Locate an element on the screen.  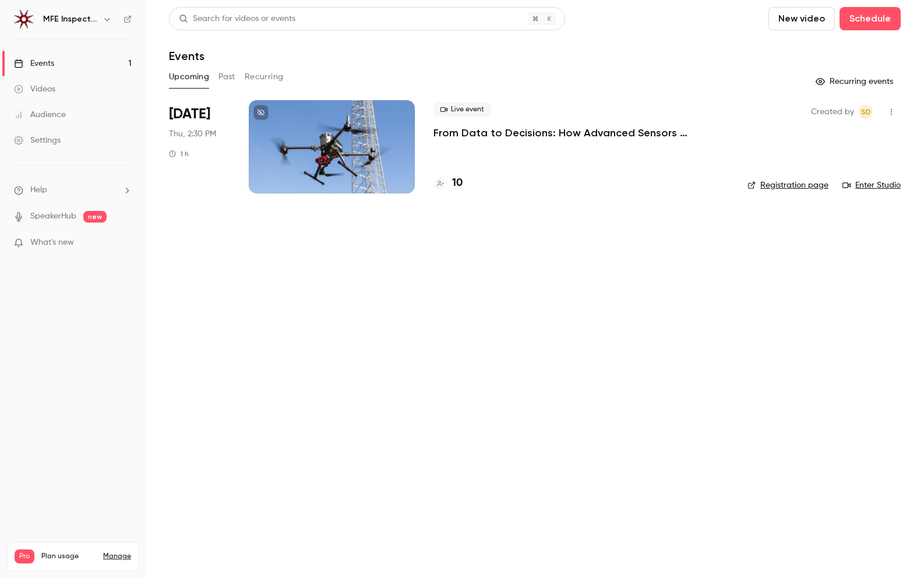
a: SpeakerHub is located at coordinates (53, 216).